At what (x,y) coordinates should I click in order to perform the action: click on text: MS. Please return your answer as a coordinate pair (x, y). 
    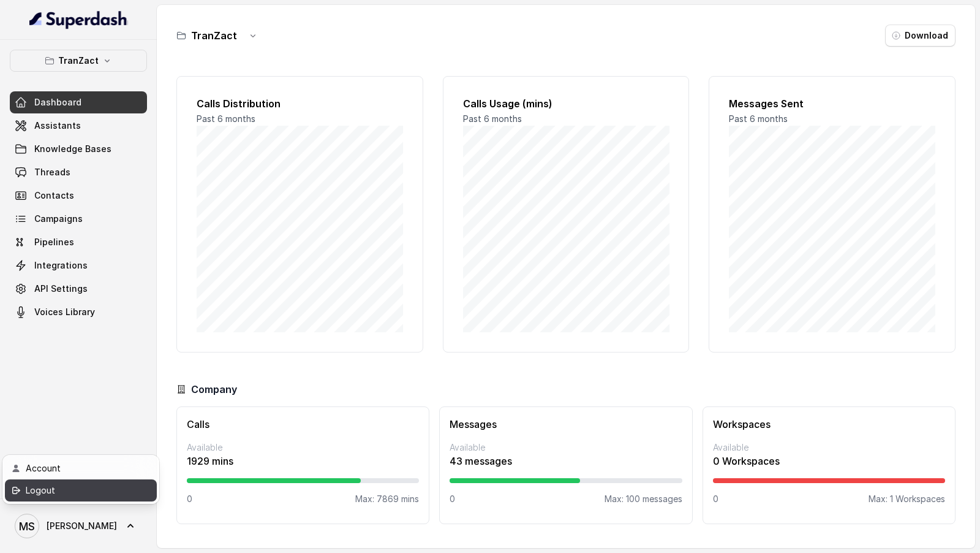
    Looking at the image, I should click on (27, 526).